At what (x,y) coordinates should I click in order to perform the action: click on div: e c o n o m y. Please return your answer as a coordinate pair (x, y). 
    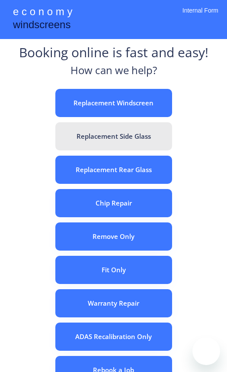
    Looking at the image, I should click on (42, 13).